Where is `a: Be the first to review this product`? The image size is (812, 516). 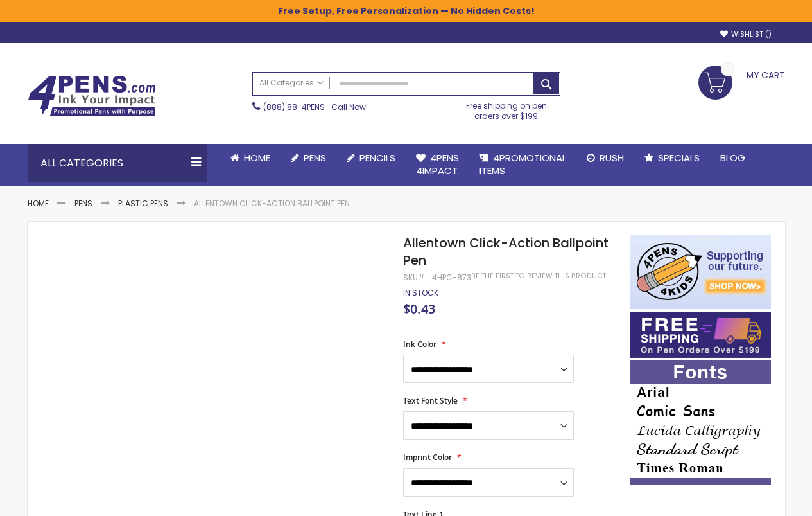
a: Be the first to review this product is located at coordinates (538, 275).